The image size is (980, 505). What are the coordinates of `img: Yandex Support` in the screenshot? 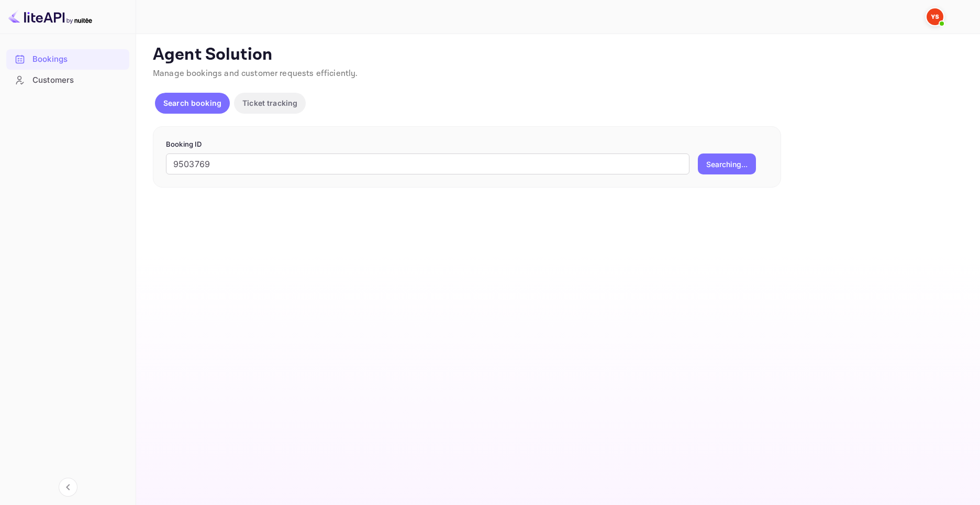 It's located at (935, 17).